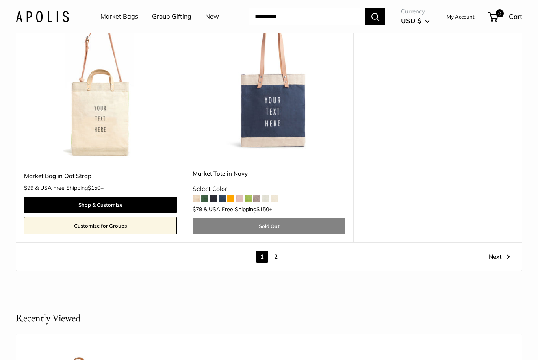 This screenshot has width=538, height=360. Describe the element at coordinates (461, 17) in the screenshot. I see `a: My Account` at that location.